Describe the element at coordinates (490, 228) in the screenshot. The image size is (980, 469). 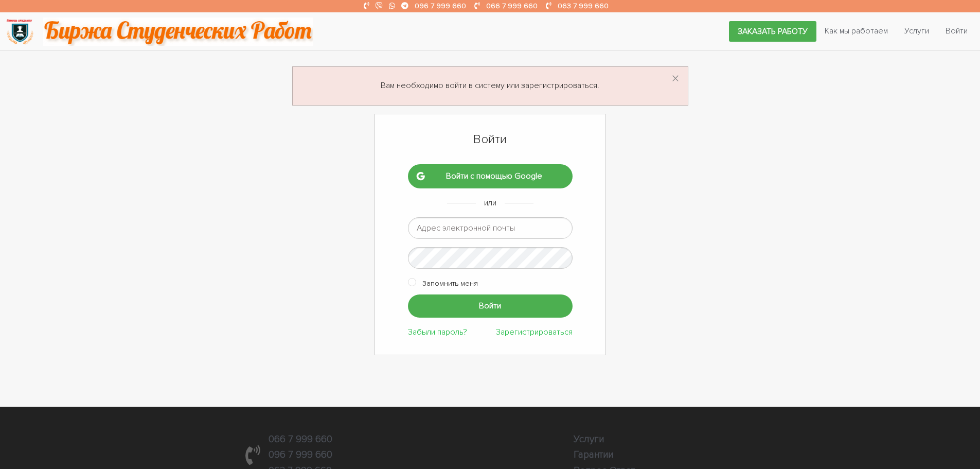
I see `input: Адрес электронной почты` at that location.